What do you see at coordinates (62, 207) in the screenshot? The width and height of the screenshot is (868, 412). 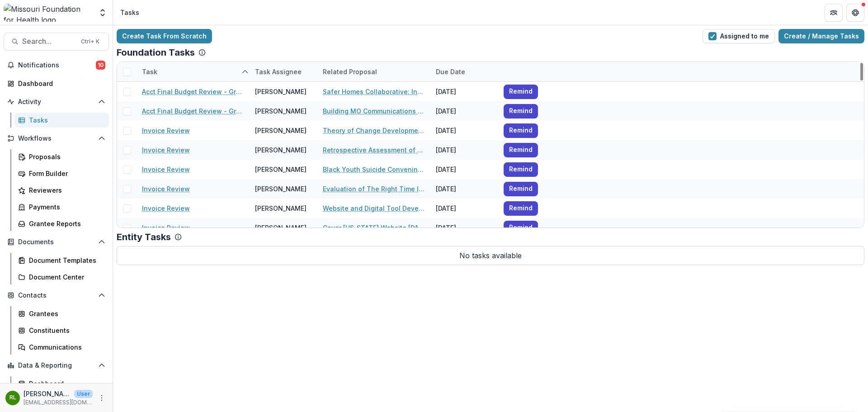 I see `a: Payments` at bounding box center [62, 207].